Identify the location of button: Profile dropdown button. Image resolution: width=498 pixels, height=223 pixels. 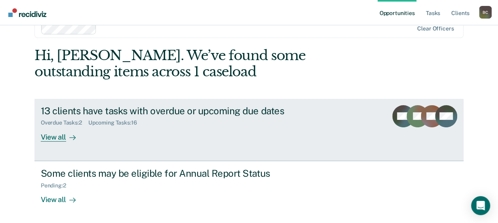
(485, 12).